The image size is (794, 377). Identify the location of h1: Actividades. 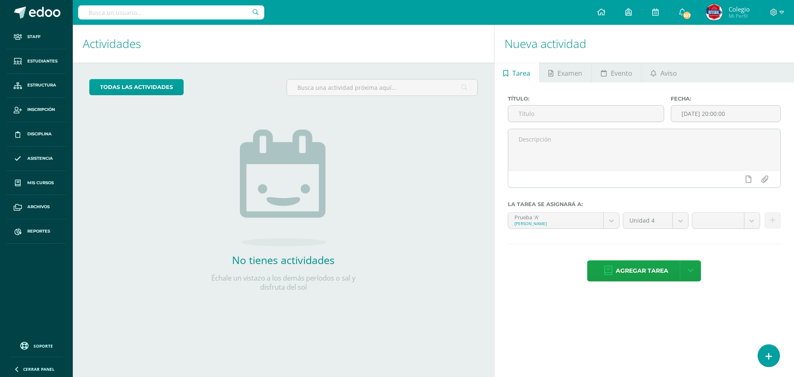
(283, 43).